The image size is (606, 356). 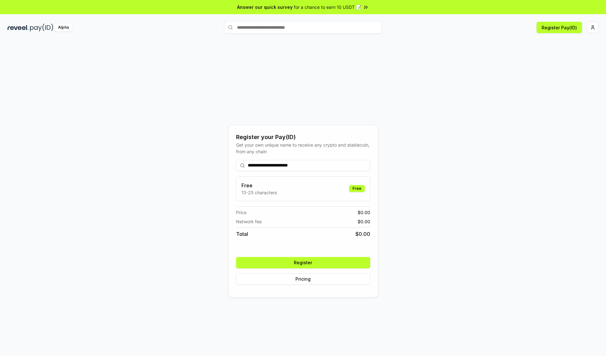 I want to click on div: Free, so click(x=357, y=189).